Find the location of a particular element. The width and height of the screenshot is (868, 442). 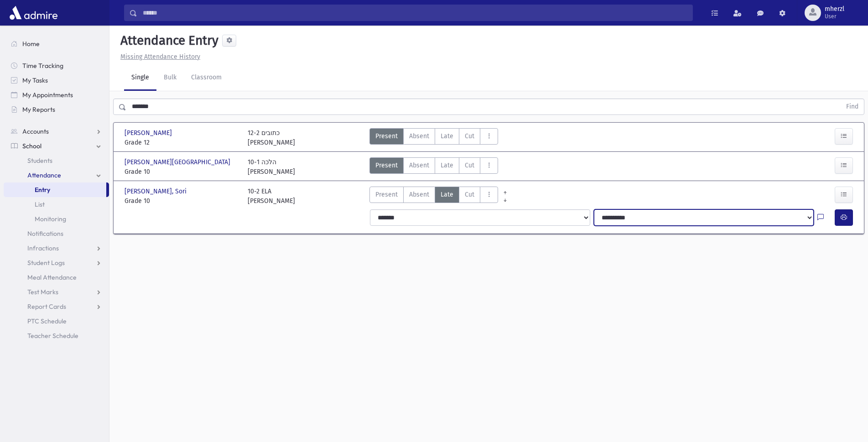

span: Attendance is located at coordinates (44, 175).